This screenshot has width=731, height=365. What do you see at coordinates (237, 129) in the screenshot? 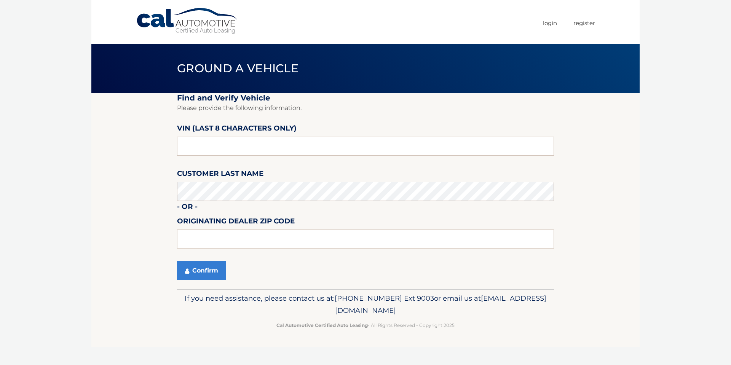
I see `label: VIN (last 8 characters only)` at bounding box center [237, 129].